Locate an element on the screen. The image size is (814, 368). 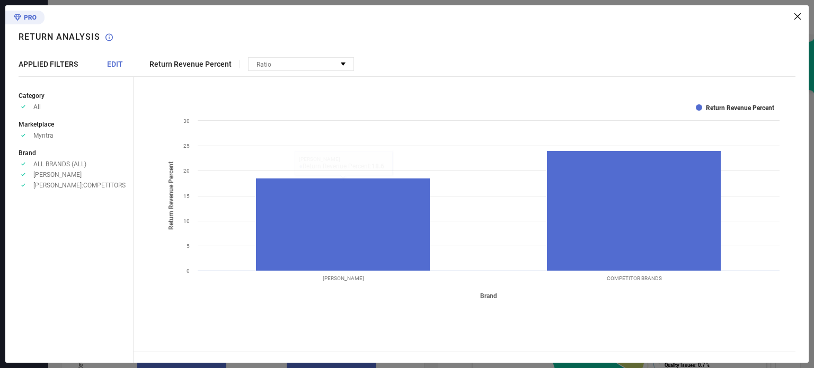
text: Return Revenue Percent is located at coordinates (740, 108).